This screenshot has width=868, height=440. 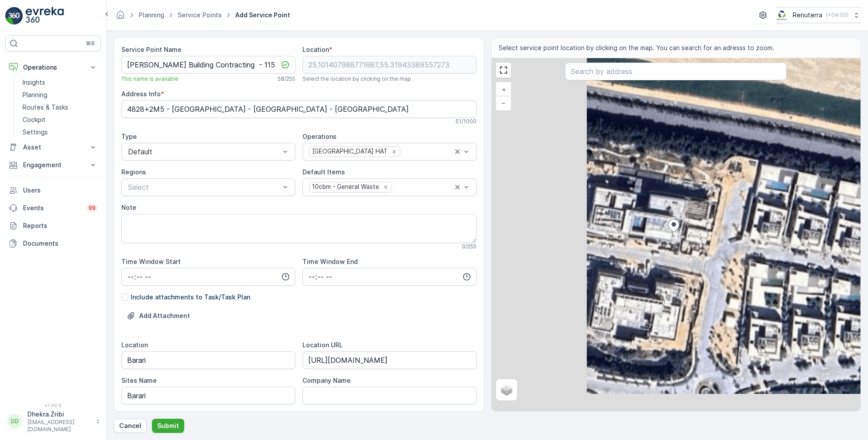 What do you see at coordinates (263, 15) in the screenshot?
I see `span: Add Service Point` at bounding box center [263, 15].